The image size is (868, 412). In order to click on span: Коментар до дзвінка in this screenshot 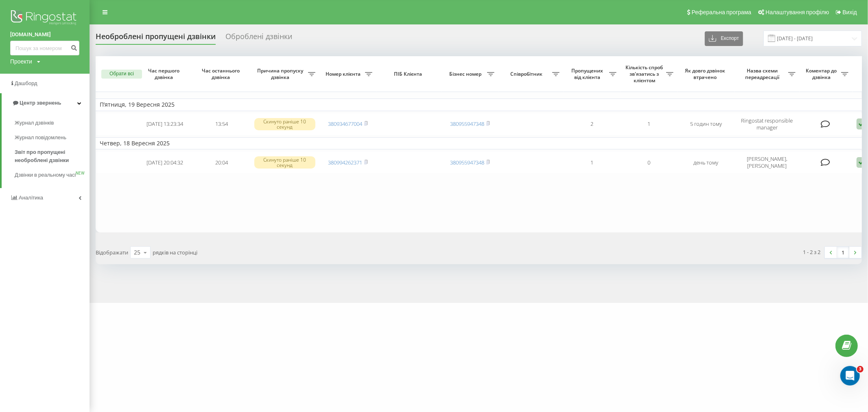, I will do `click(823, 74)`.